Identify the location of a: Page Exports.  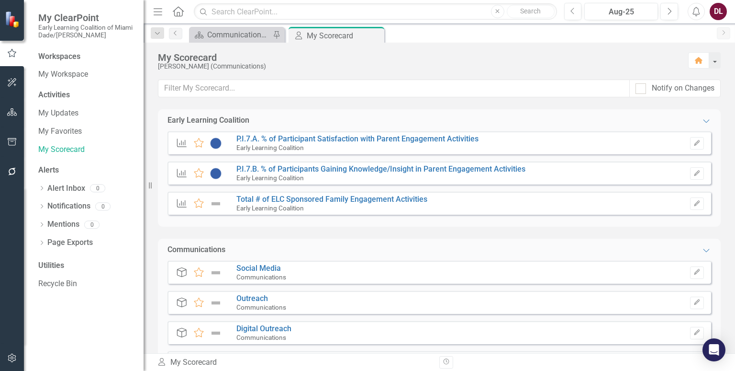
(70, 242).